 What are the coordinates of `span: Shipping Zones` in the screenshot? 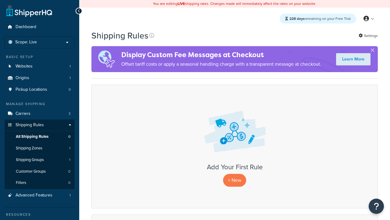 It's located at (29, 148).